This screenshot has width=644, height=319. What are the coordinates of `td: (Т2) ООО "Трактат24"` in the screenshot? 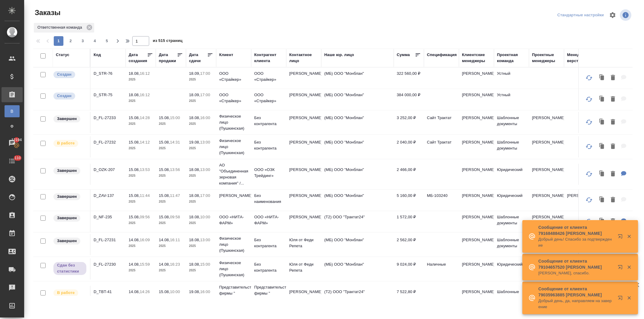 It's located at (358, 222).